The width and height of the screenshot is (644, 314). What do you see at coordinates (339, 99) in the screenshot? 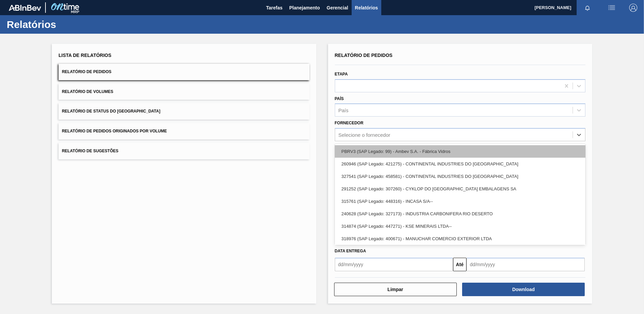
I see `label: País` at bounding box center [339, 99].